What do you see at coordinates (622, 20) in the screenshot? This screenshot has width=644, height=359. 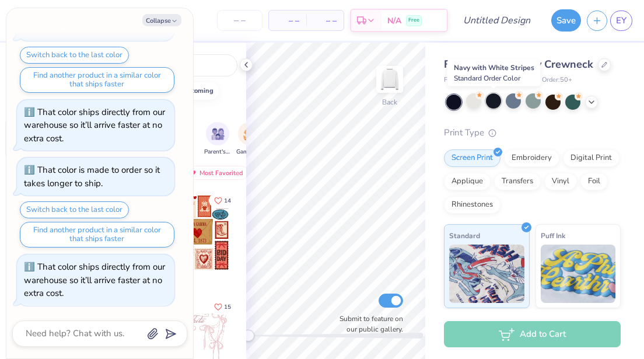 I see `span: EY` at bounding box center [622, 20].